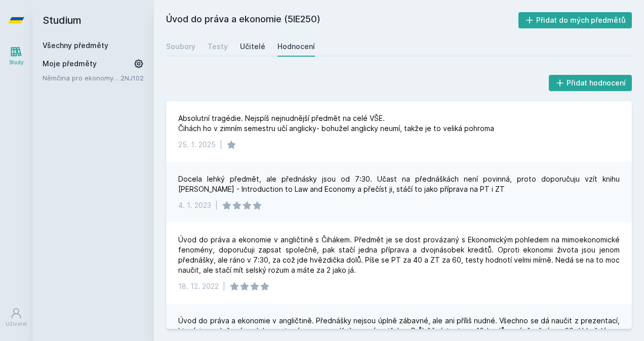 The image size is (644, 341). Describe the element at coordinates (198, 286) in the screenshot. I see `div: 18. 12. 2022` at that location.